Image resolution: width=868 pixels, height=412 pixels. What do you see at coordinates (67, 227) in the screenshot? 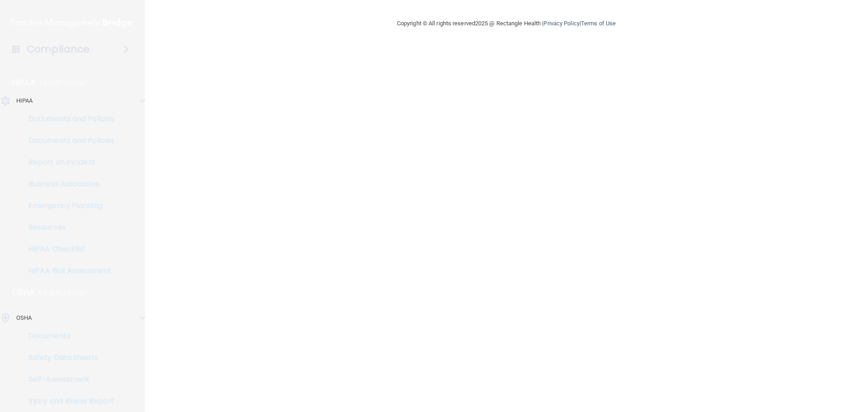
I see `p: Resources` at bounding box center [67, 227].